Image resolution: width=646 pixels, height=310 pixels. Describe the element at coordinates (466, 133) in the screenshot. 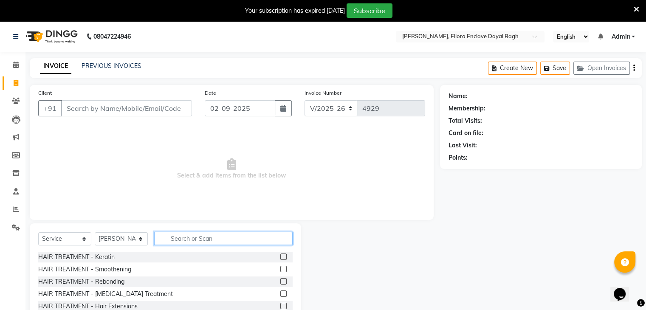

I see `div: Card on file:` at that location.